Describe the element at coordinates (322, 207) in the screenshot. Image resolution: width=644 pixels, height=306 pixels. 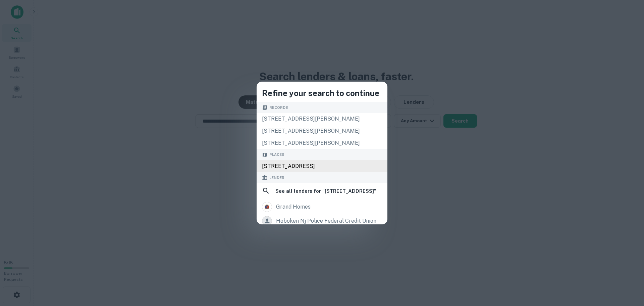
I see `a: grand homes` at that location.